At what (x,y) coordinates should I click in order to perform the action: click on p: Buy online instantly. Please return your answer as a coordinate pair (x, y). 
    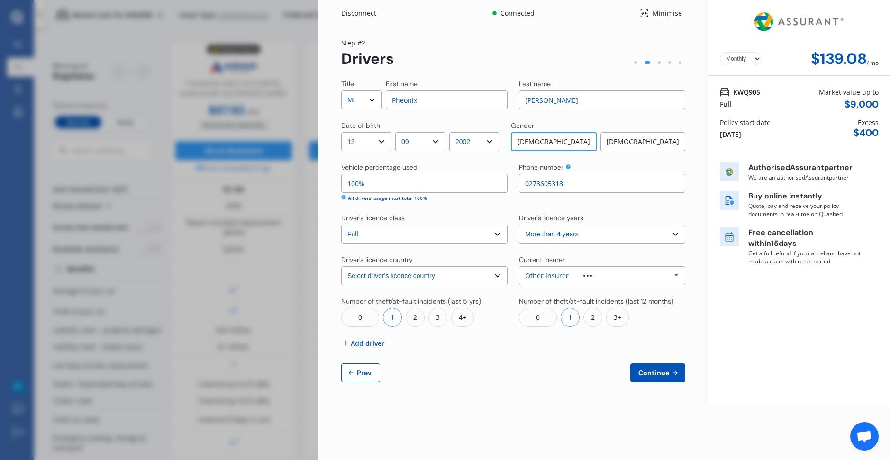
    Looking at the image, I should click on (805, 196).